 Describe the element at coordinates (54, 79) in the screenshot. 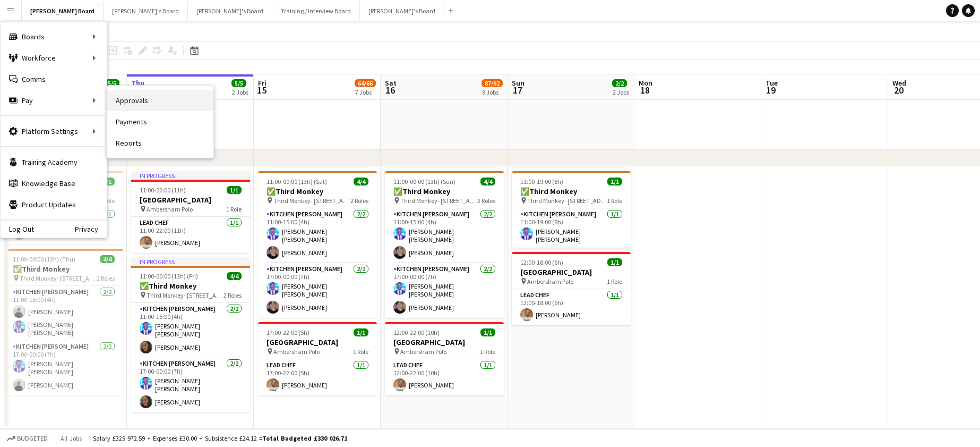

I see `a: Comms` at that location.